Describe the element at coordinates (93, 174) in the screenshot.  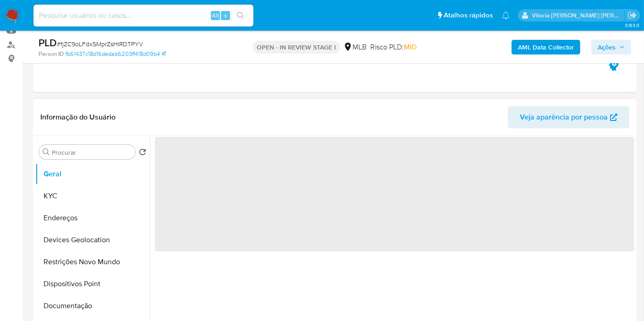
I see `button: Geral` at that location.